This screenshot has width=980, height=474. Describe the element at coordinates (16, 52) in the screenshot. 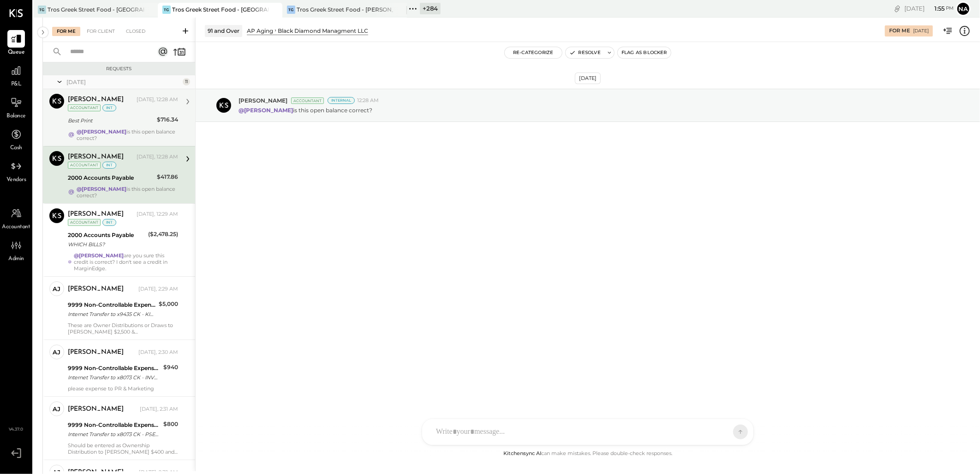

I see `span: Queue` at that location.